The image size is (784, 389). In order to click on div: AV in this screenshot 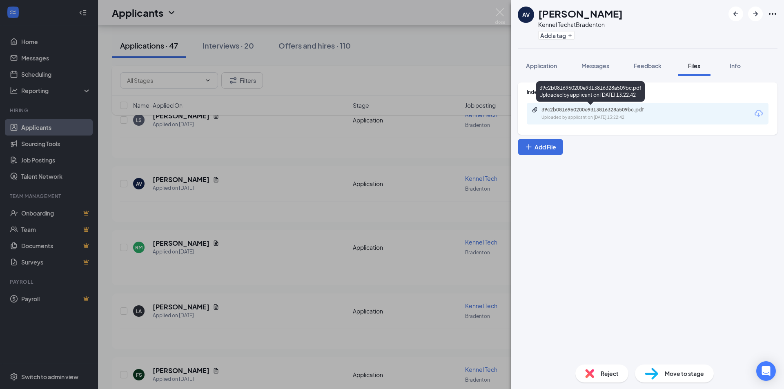, I will do `click(526, 15)`.